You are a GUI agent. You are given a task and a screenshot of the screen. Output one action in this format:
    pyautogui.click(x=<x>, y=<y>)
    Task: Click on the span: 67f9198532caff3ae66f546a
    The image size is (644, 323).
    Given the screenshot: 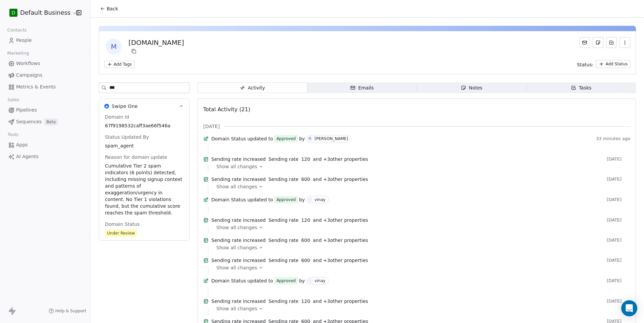 What is the action you would take?
    pyautogui.click(x=144, y=126)
    